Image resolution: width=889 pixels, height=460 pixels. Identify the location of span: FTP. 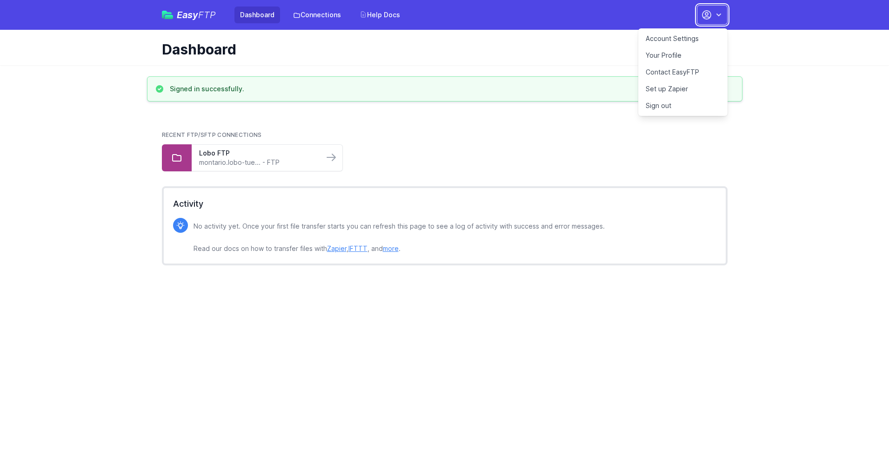
(207, 15).